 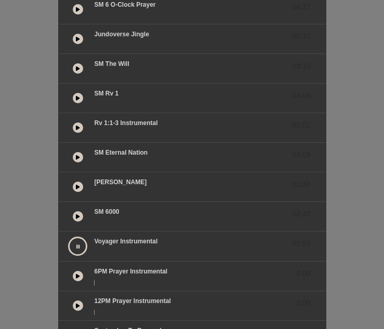 What do you see at coordinates (301, 125) in the screenshot?
I see `span: 02:02` at bounding box center [301, 125].